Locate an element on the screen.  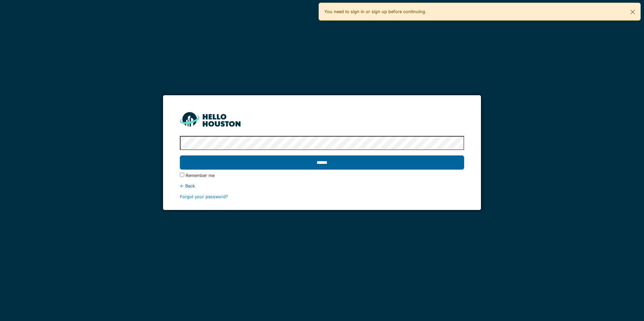
a: Forgot your password? is located at coordinates (204, 197).